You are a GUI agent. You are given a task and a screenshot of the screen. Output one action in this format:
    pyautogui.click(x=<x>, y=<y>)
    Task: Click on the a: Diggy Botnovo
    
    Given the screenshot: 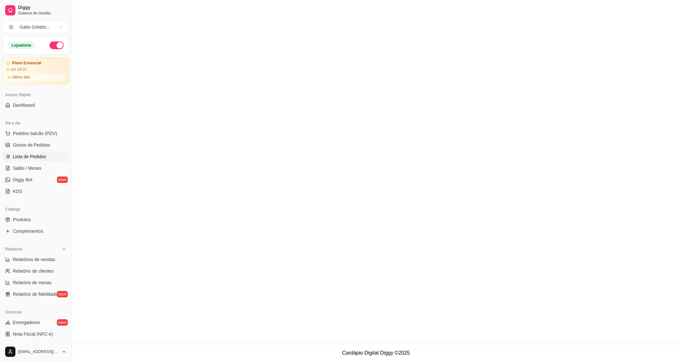 What is the action you would take?
    pyautogui.click(x=36, y=180)
    